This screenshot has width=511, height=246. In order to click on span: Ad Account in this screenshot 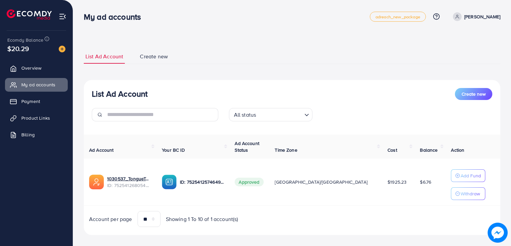, I will do `click(102, 150)`.